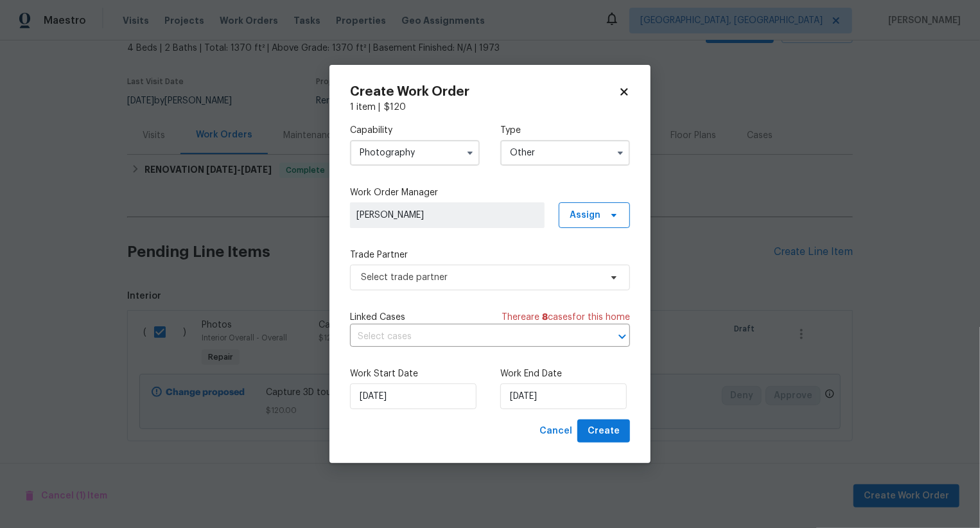 The image size is (980, 528). Describe the element at coordinates (545, 317) in the screenshot. I see `span: 8` at that location.